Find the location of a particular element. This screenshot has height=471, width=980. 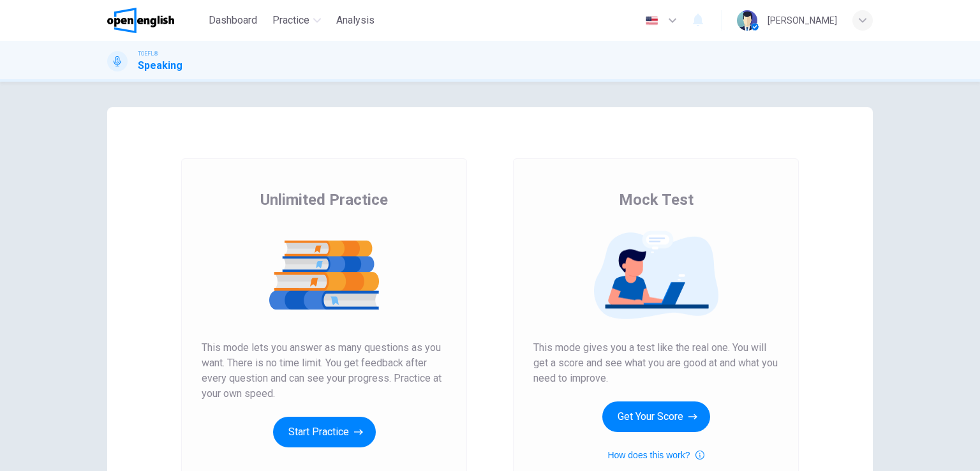

button: Practice is located at coordinates (297, 21).